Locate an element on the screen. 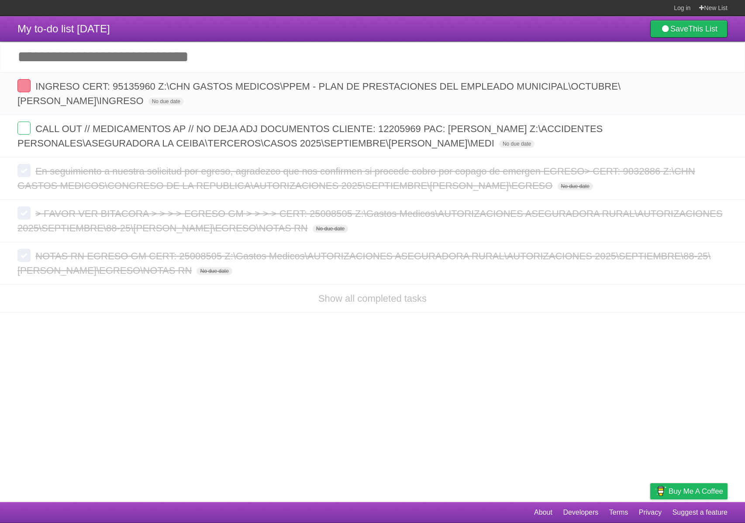  a: Privacy is located at coordinates (651, 512).